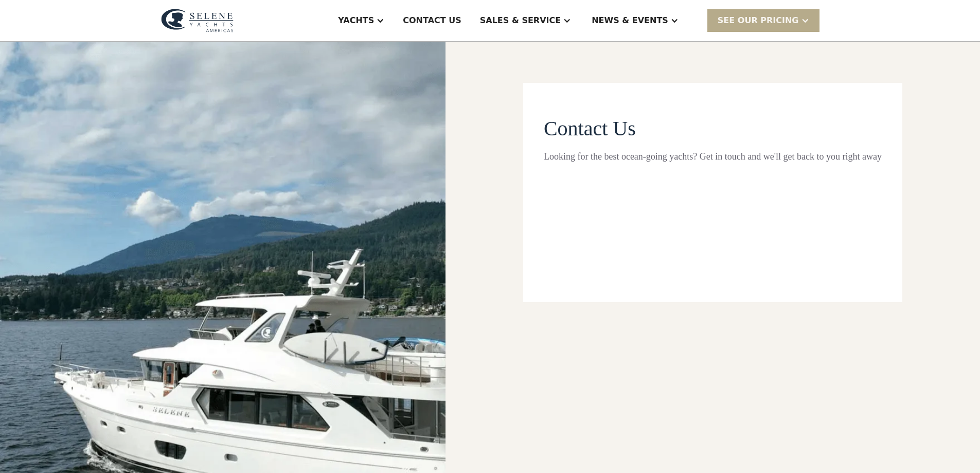 The width and height of the screenshot is (980, 473). What do you see at coordinates (197, 21) in the screenshot?
I see `img: logo` at bounding box center [197, 21].